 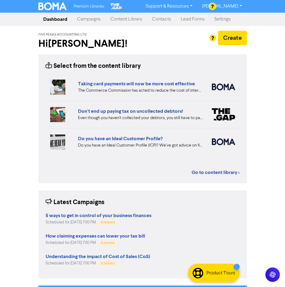 I want to click on strong: 5 ways to get in control of your business finances, so click(x=98, y=216).